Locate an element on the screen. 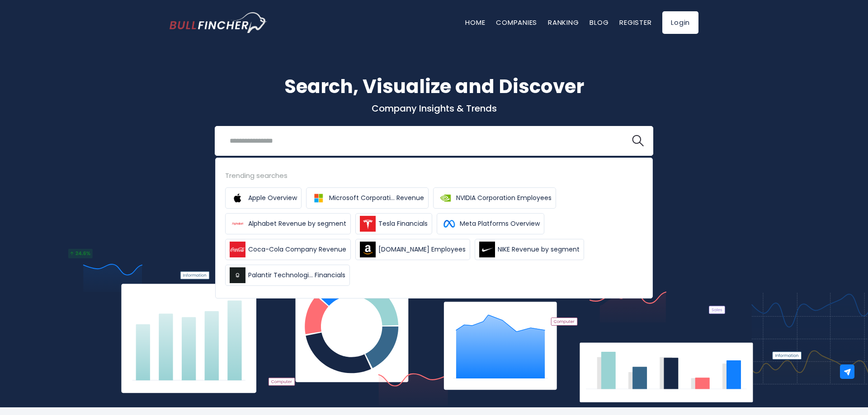 The height and width of the screenshot is (415, 868). a: Apple Overview is located at coordinates (263, 198).